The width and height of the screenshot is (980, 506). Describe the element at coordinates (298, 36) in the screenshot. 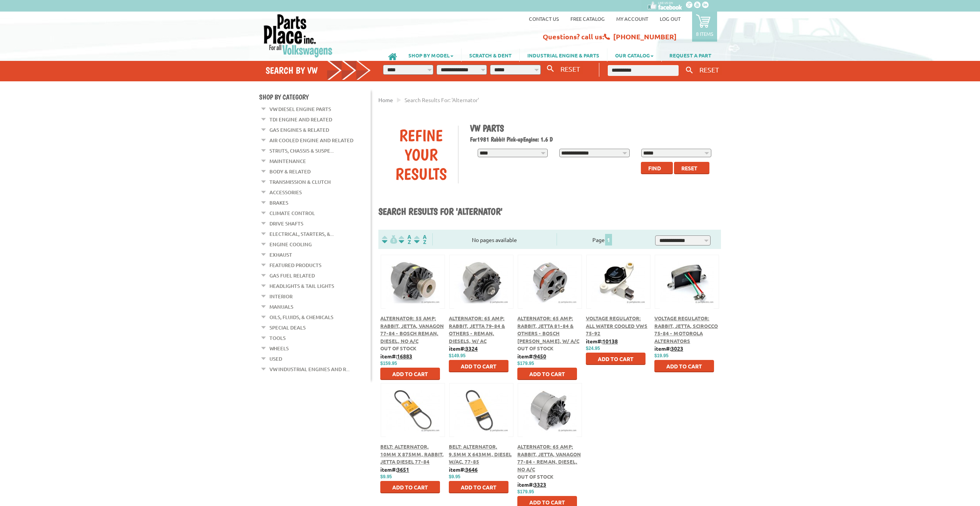

I see `img: Parts Place Inc!` at that location.